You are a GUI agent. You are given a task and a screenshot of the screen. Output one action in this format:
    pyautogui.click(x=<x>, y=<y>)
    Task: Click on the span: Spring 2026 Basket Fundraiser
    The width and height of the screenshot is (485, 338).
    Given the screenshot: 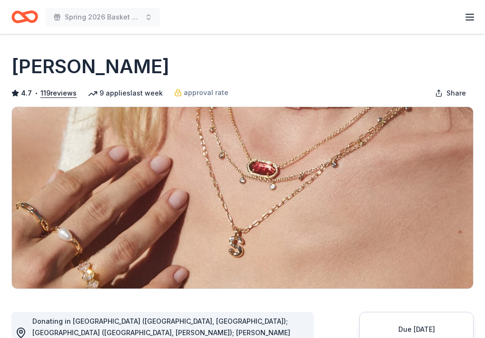 What is the action you would take?
    pyautogui.click(x=103, y=17)
    